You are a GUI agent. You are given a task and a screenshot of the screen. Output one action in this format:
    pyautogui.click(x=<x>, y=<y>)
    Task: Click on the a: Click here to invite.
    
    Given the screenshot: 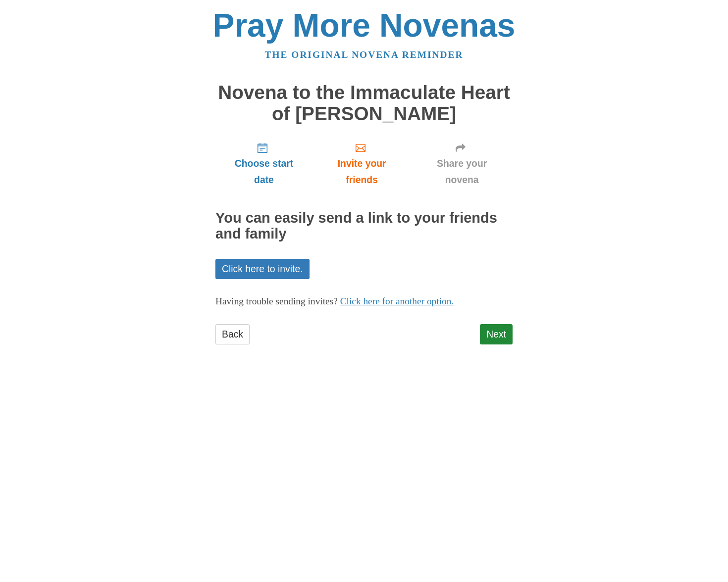 What is the action you would take?
    pyautogui.click(x=263, y=269)
    